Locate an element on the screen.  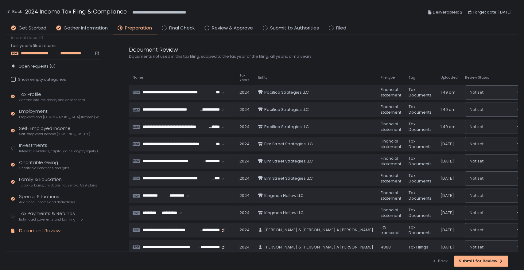
button: Submit for Review is located at coordinates (481, 261).